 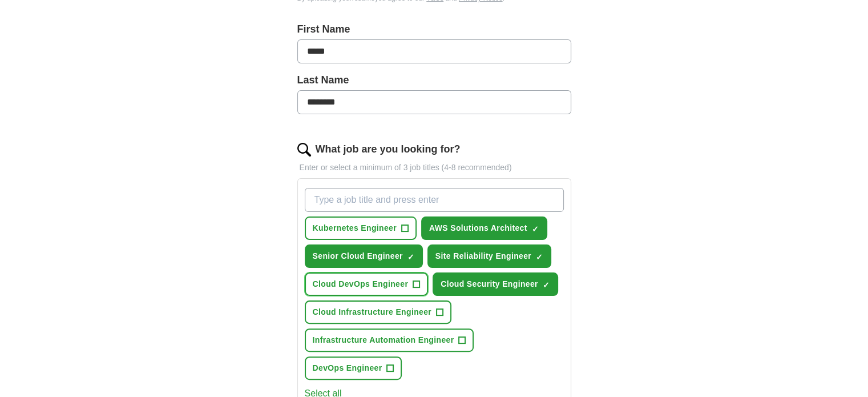 I want to click on button: Senior Cloud Engineer✓, so click(x=364, y=256).